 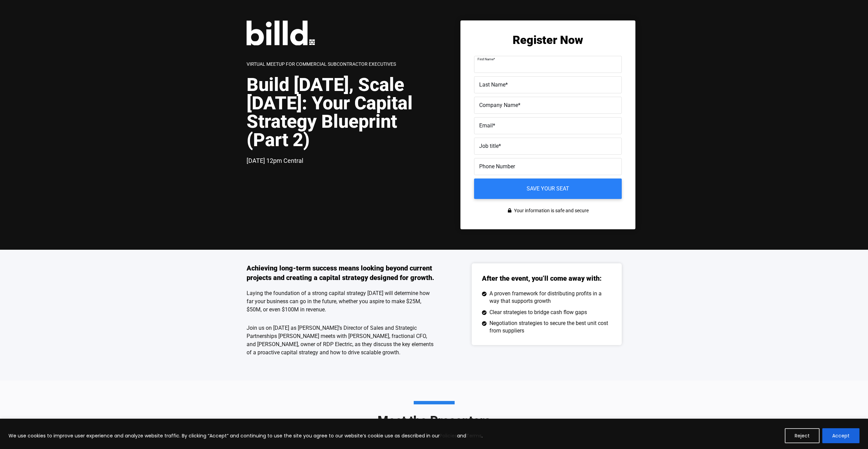 What do you see at coordinates (486, 126) in the screenshot?
I see `span: Email` at bounding box center [486, 126].